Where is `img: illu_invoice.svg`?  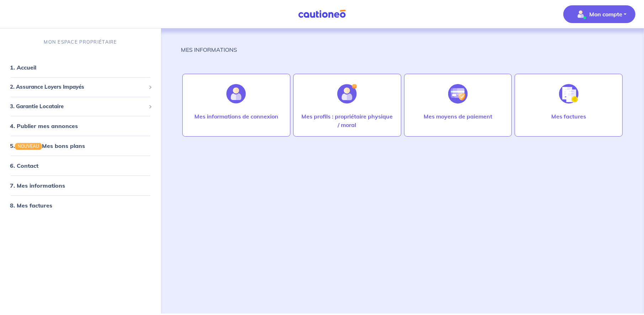
img: illu_invoice.svg is located at coordinates (569, 94).